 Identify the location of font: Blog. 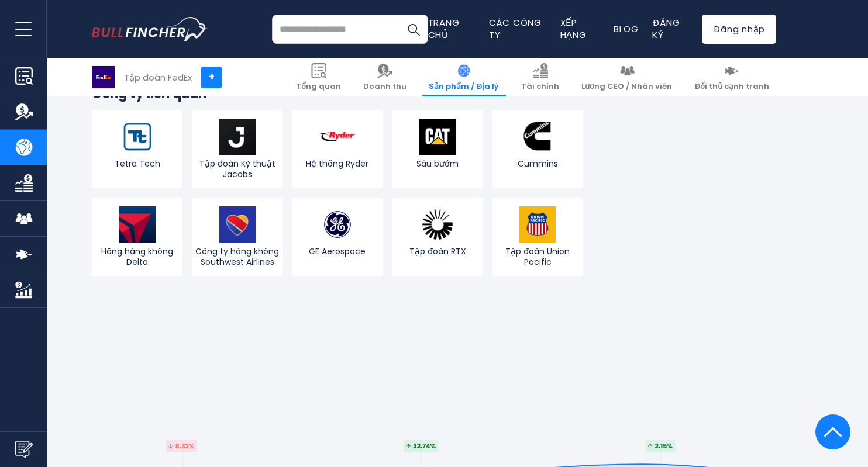
(626, 29).